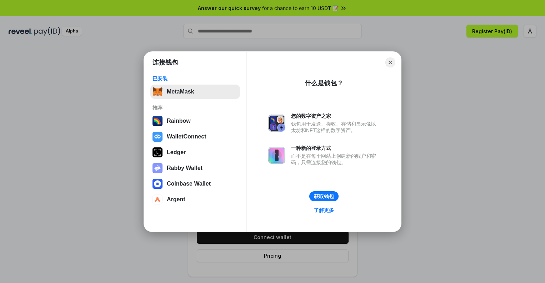 The height and width of the screenshot is (283, 545). What do you see at coordinates (158, 153) in the screenshot?
I see `img: svg+xml,%3Csvg%20xmlns%3D%22http%3A%2F%2Fwww.w3.org%2F2000%2Fsvg%22%20width%3D%2228%22%20height%3...` at bounding box center [158, 153].